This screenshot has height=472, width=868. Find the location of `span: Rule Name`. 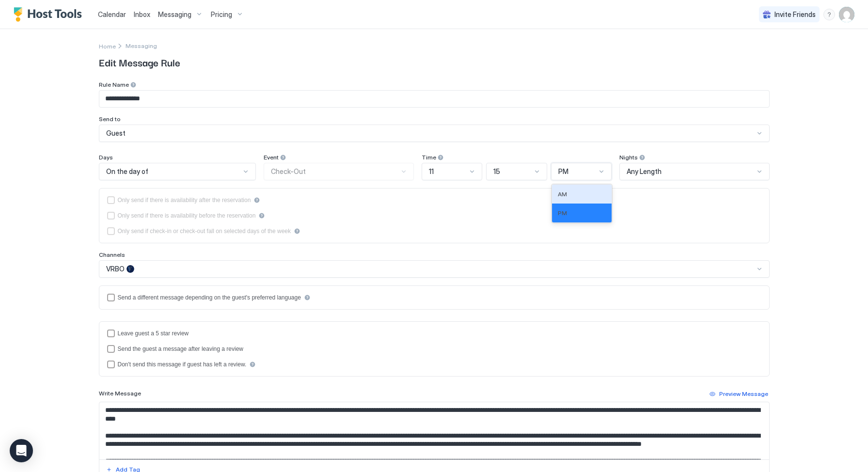

span: Rule Name is located at coordinates (114, 84).